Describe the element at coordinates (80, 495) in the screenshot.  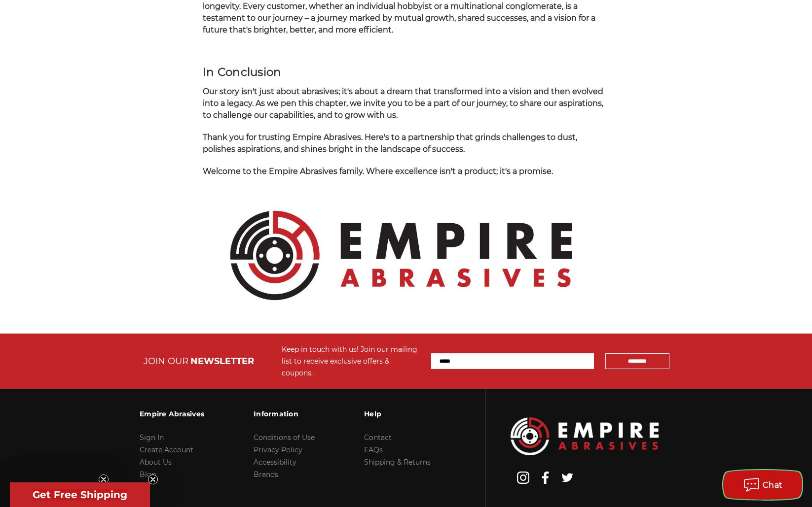
I see `span: Get Free Shipping` at that location.